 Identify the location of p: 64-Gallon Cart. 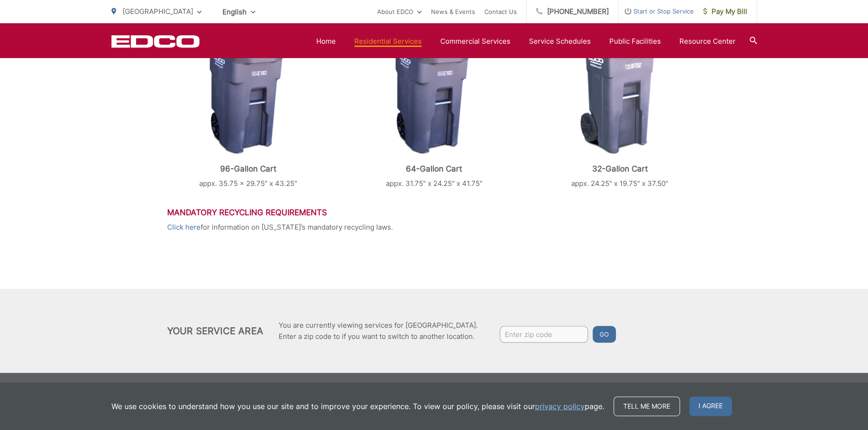
(434, 169).